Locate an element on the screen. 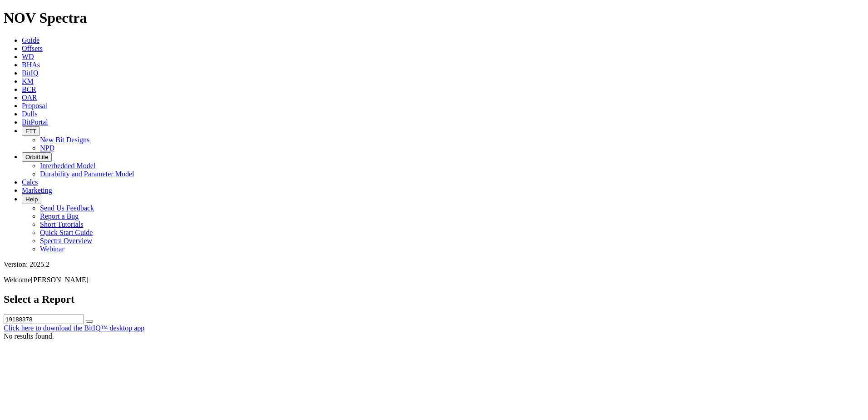  a: BitIQ is located at coordinates (30, 73).